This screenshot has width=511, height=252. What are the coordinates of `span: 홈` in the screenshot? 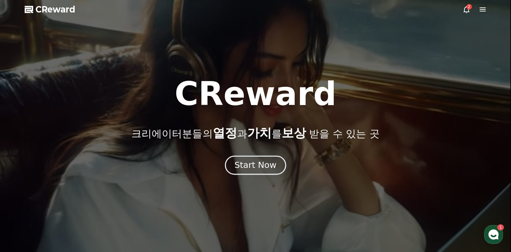 It's located at (23, 209).